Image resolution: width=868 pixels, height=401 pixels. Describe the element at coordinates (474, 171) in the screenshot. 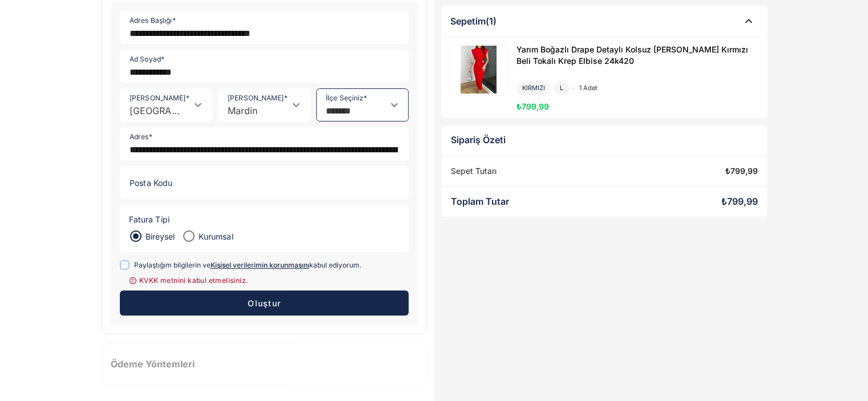

I see `div: Sepet Tutarı` at that location.